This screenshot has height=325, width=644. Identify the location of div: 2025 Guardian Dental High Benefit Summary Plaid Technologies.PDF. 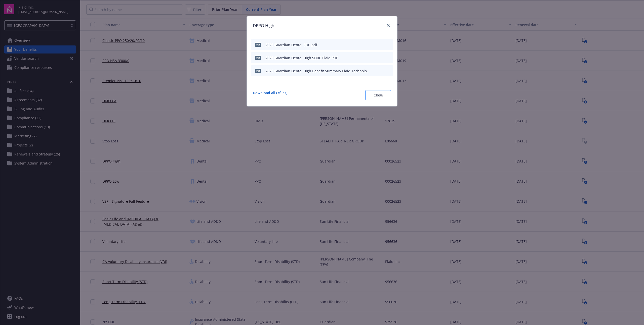
(317, 70).